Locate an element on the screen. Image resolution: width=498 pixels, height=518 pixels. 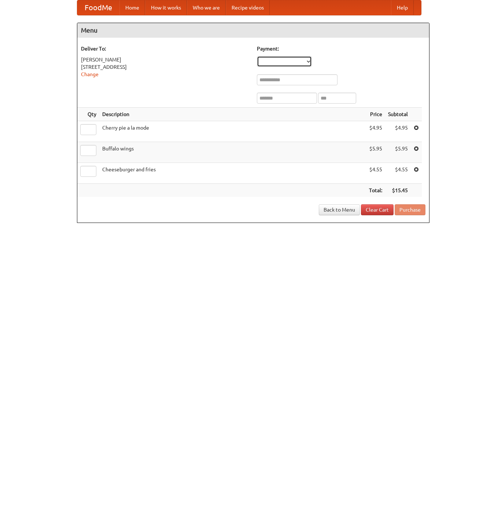
h4: Menu is located at coordinates (253, 30).